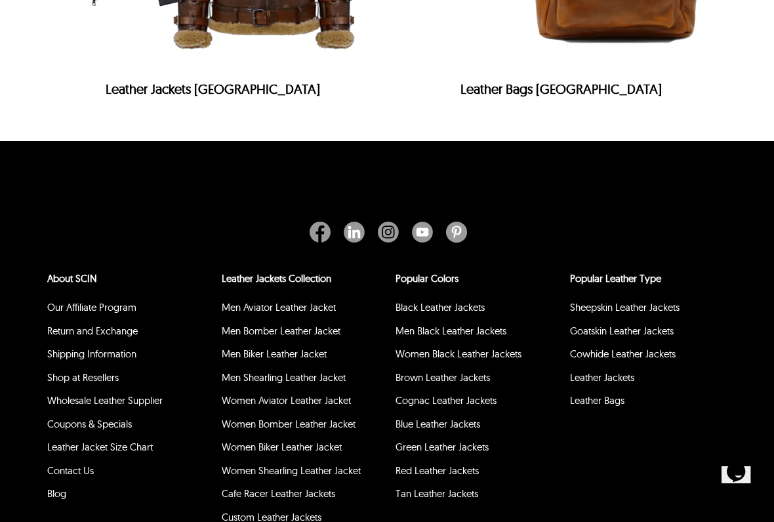 The image size is (774, 522). I want to click on a: Coupons & Specials, so click(89, 424).